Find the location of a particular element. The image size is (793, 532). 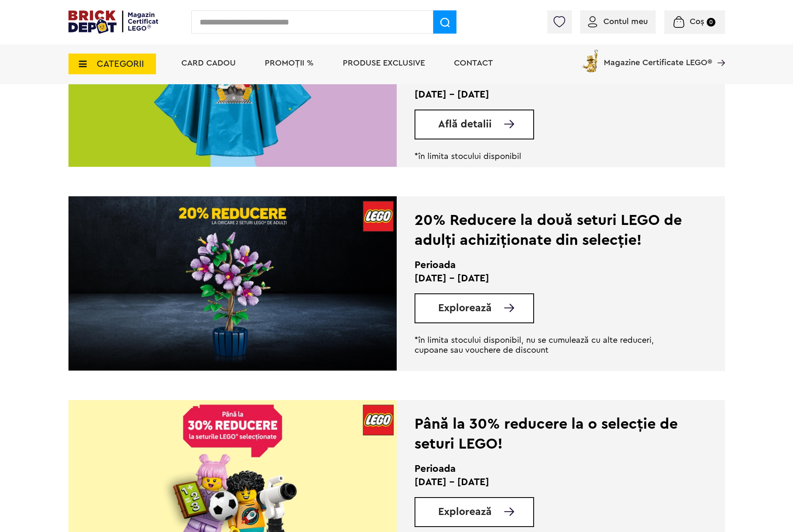

div: Până la 30% reducere la o selecție de seturi LEGO! is located at coordinates (549, 434).